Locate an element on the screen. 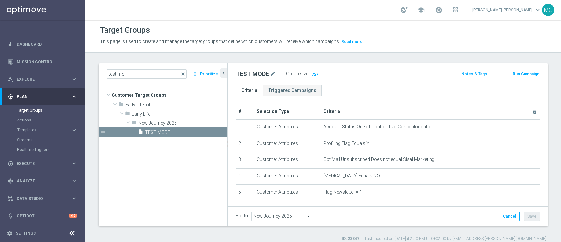  span: New Journey 2025 is located at coordinates (182, 123).